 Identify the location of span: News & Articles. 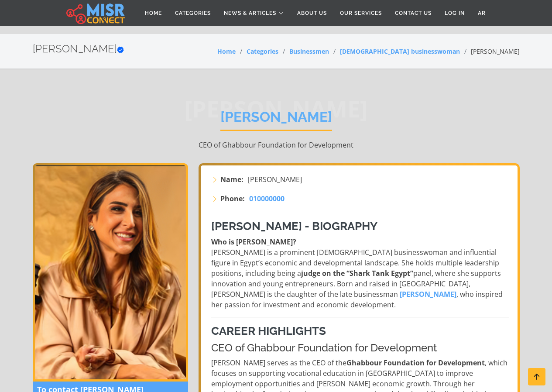
(250, 13).